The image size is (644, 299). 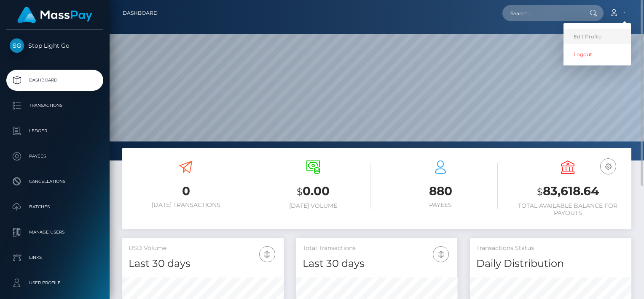 What do you see at coordinates (313, 191) in the screenshot?
I see `h3: 0.00` at bounding box center [313, 191].